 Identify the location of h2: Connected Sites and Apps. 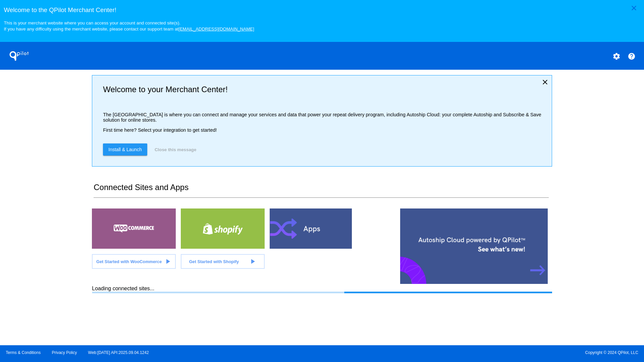
(321, 190).